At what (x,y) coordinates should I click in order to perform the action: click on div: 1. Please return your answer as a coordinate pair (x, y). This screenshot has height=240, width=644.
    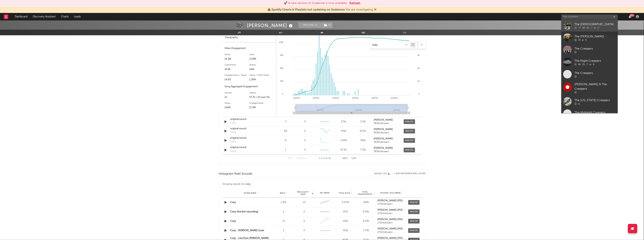
    Looking at the image, I should click on (286, 150).